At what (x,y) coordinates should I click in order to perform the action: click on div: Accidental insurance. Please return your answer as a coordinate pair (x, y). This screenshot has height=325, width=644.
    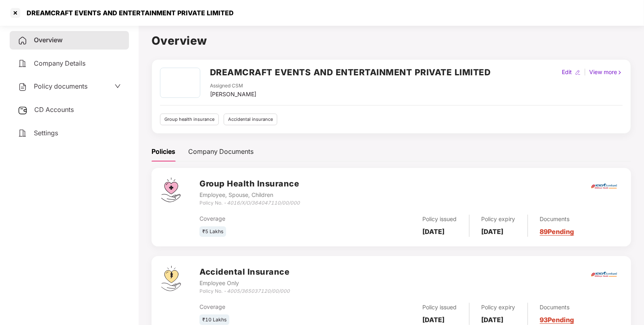
    Looking at the image, I should click on (250, 120).